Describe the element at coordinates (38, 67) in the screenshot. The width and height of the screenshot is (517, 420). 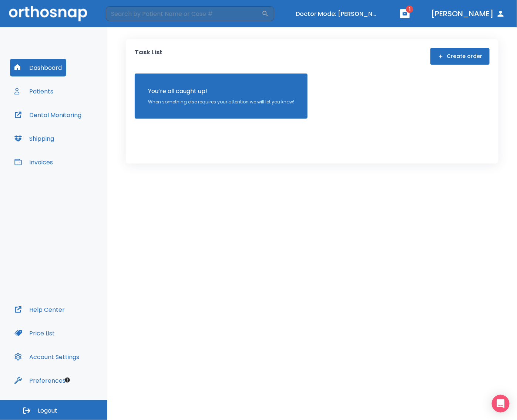
I see `a: Dashboard` at that location.